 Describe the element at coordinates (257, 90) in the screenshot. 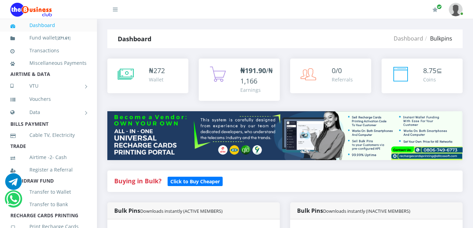

I see `div: Earnings` at that location.